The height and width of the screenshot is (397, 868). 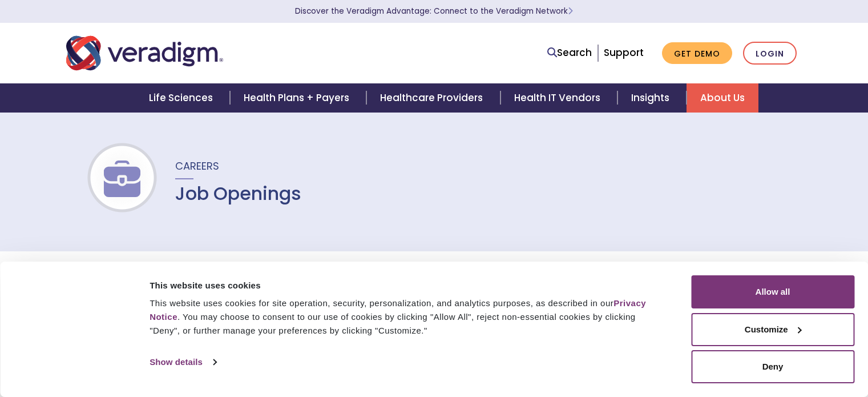 I want to click on span: Learn More, so click(x=570, y=11).